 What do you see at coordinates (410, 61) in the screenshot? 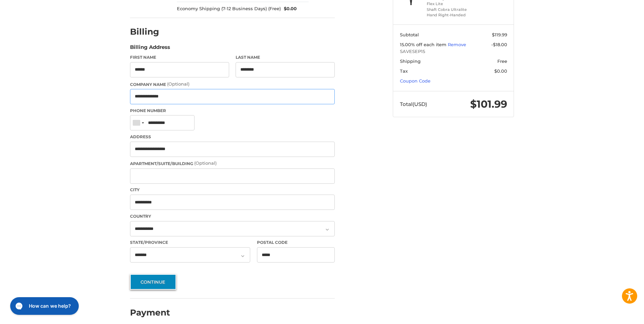
I see `span: Shipping` at bounding box center [410, 61].